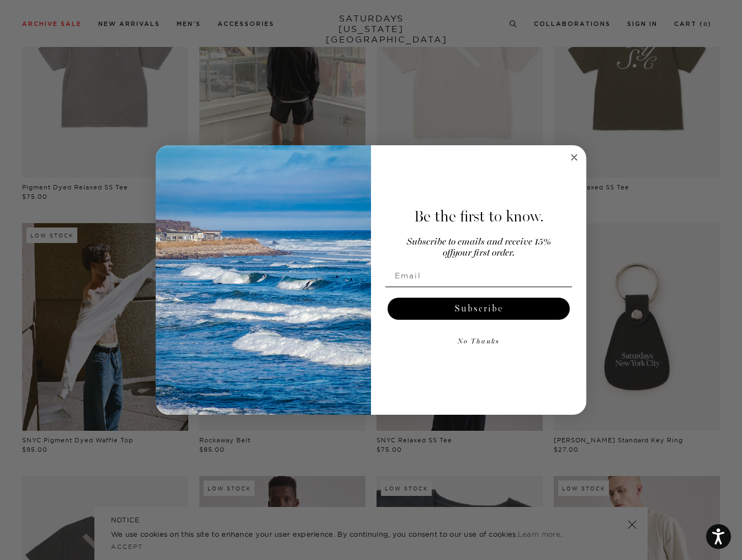 The height and width of the screenshot is (560, 742). What do you see at coordinates (264, 280) in the screenshot?
I see `img: 125c788d-000d-4f3e-b05a-1b92b2a23ec9.jpeg` at bounding box center [264, 280].